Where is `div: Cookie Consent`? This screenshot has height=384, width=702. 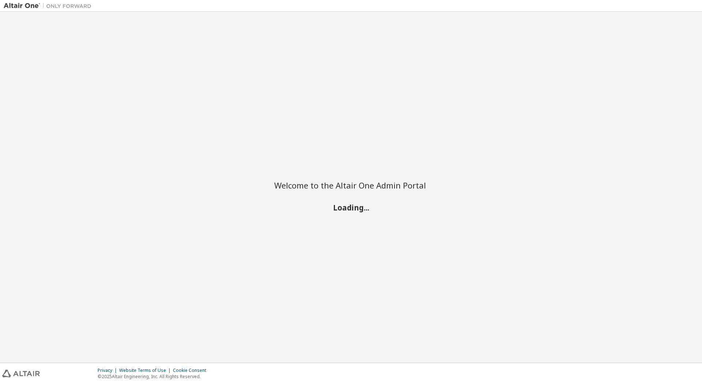
div: Cookie Consent is located at coordinates (192, 370).